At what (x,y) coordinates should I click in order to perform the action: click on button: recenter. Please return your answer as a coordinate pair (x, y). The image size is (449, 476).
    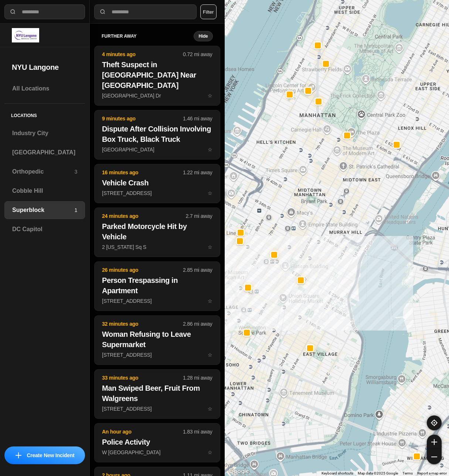
    Looking at the image, I should click on (434, 423).